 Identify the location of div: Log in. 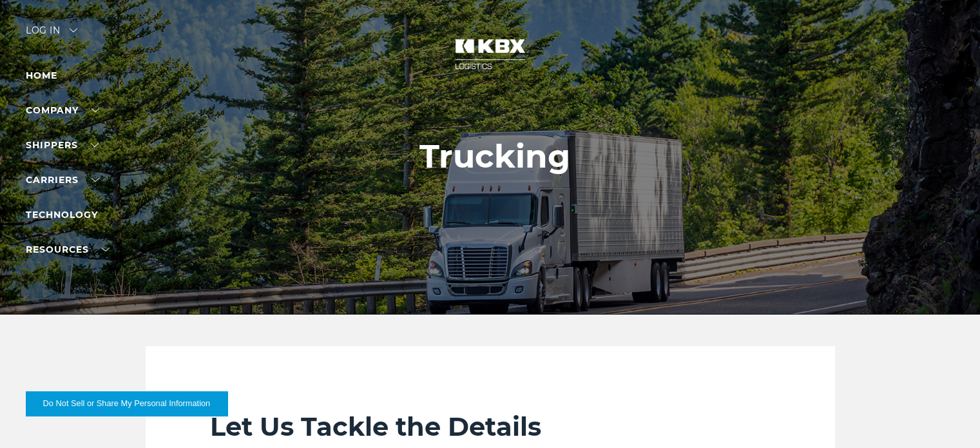
(52, 35).